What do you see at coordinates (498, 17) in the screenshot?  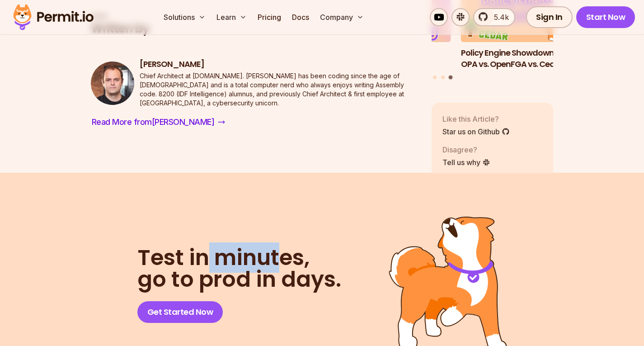 I see `span: 5.4k` at bounding box center [498, 17].